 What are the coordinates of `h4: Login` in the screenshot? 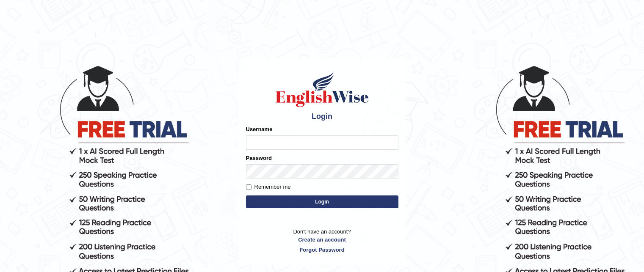 It's located at (322, 117).